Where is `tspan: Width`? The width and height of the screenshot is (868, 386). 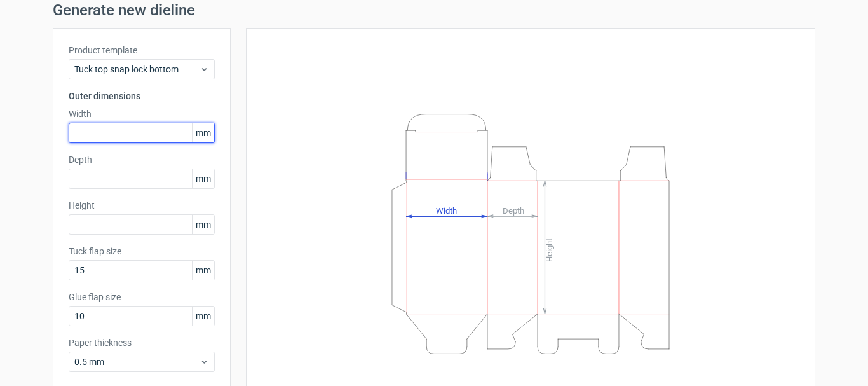 tspan: Width is located at coordinates (446, 210).